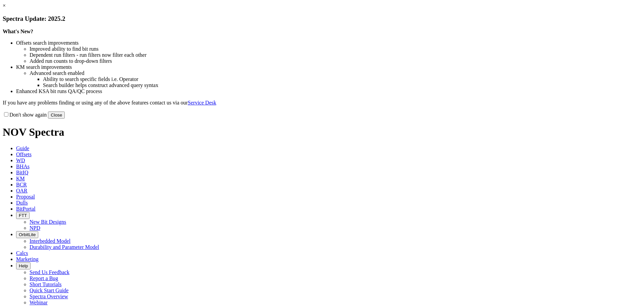 Image resolution: width=644 pixels, height=306 pixels. Describe the element at coordinates (342, 85) in the screenshot. I see `li: Search builder helps construct advanced query syntax` at that location.